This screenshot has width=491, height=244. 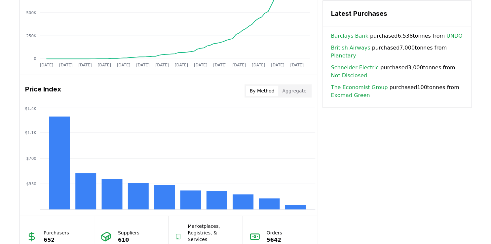 I want to click on button: Aggregate, so click(x=294, y=91).